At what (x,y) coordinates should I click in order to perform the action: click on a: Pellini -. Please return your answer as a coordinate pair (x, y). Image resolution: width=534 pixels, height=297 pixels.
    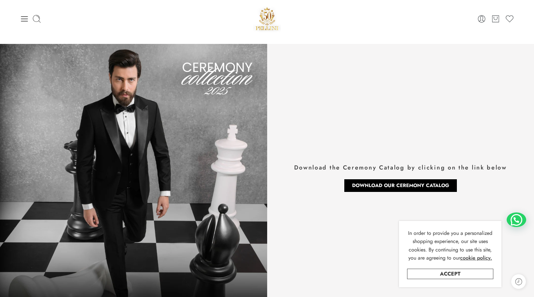
    Looking at the image, I should click on (267, 19).